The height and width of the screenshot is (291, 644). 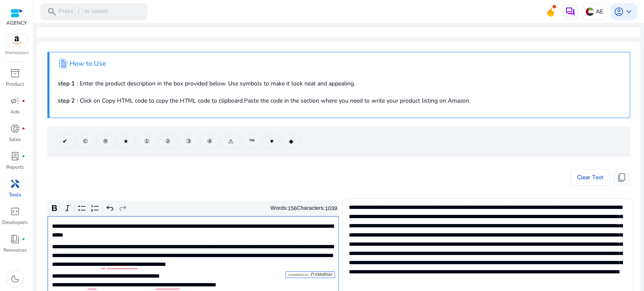 What do you see at coordinates (15, 167) in the screenshot?
I see `p: Reports` at bounding box center [15, 167].